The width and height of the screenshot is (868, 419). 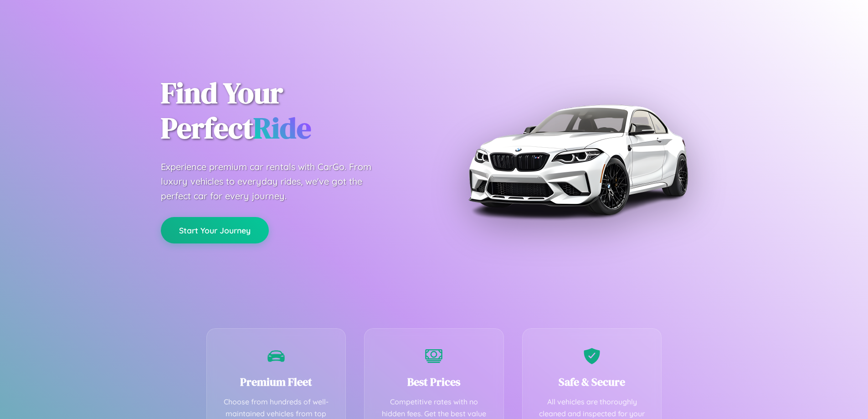 I want to click on h3: Best Prices, so click(x=434, y=381).